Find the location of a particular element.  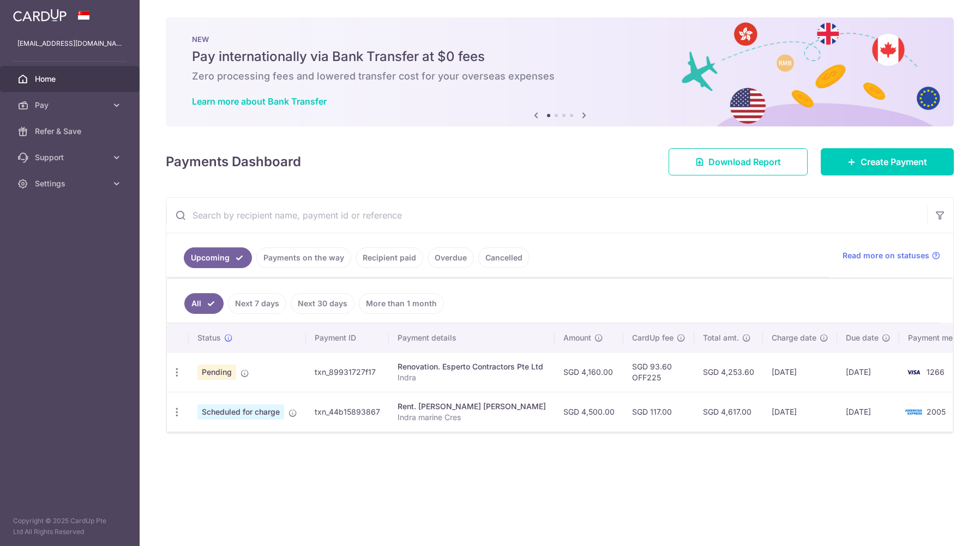

td: SGD 4,500.00 is located at coordinates (589, 411).